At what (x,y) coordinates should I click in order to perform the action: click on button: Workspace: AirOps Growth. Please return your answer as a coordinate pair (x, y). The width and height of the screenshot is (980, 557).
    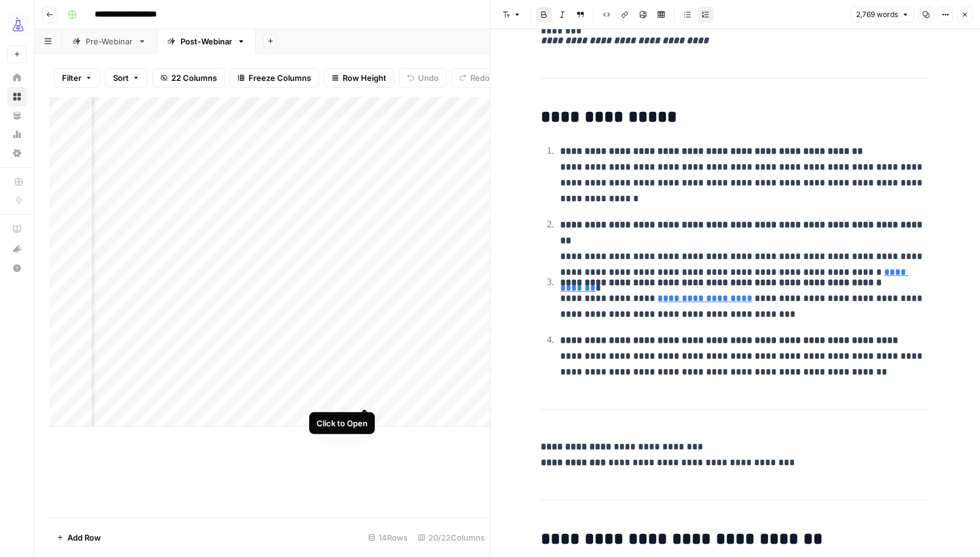
    Looking at the image, I should click on (17, 25).